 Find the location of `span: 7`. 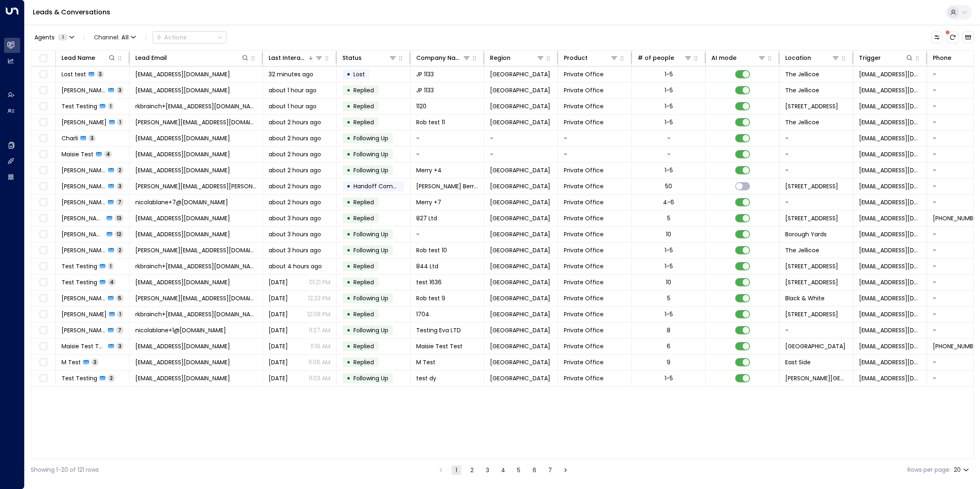

span: 7 is located at coordinates (119, 330).